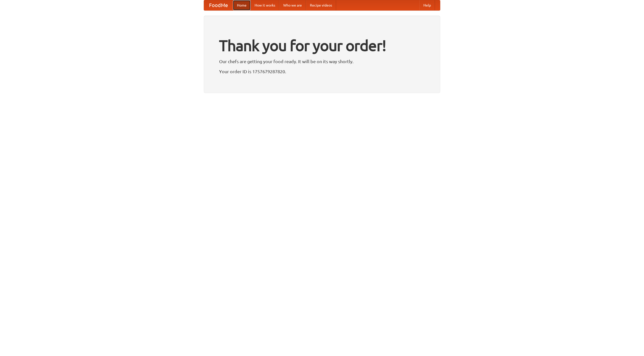 This screenshot has width=644, height=356. Describe the element at coordinates (321, 5) in the screenshot. I see `a: Recipe videos` at that location.